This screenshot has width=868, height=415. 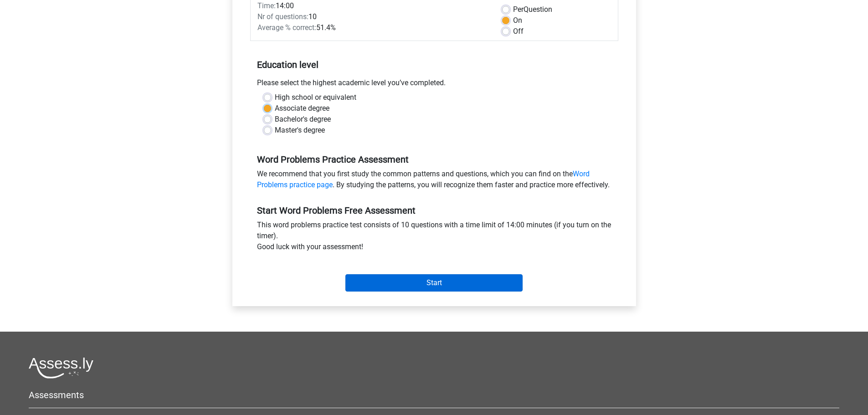 I want to click on div: This word problems practice test consists of 10 questions with a time limit of 14:00 minutes (if ..., so click(x=434, y=238).